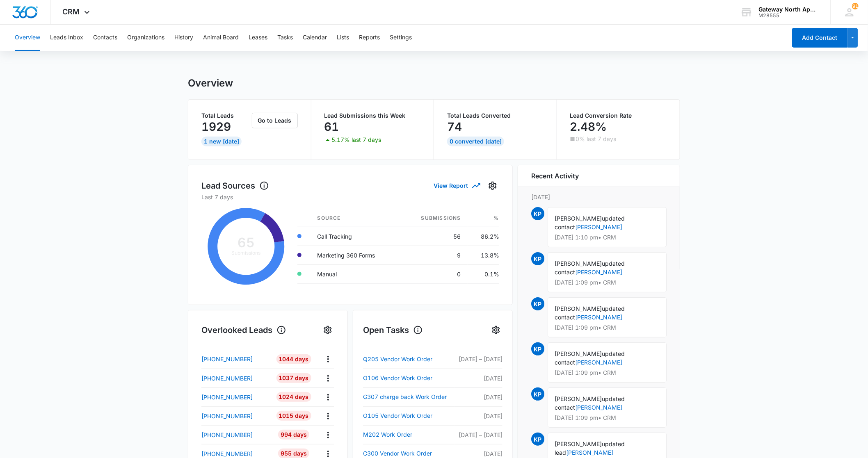 Image resolution: width=868 pixels, height=458 pixels. Describe the element at coordinates (72, 11) in the screenshot. I see `span: CRM` at that location.